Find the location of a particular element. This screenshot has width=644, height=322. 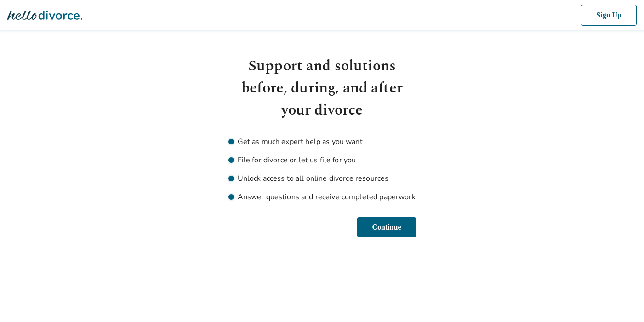

button: Sign Up is located at coordinates (607, 15).